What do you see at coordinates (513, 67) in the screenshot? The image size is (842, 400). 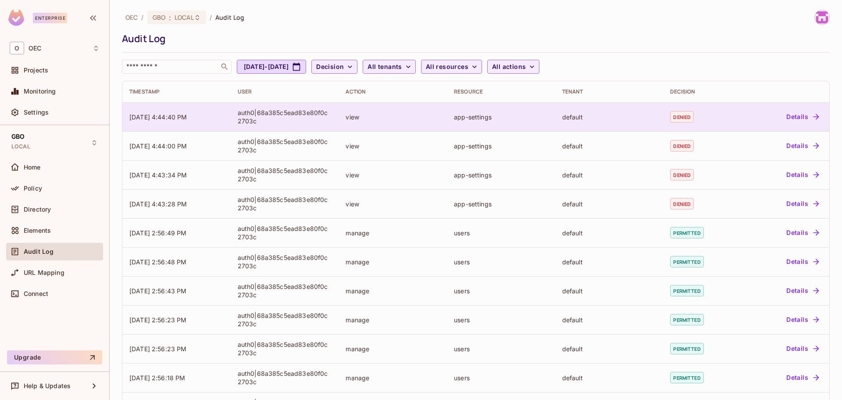 I see `button: All actions` at bounding box center [513, 67].